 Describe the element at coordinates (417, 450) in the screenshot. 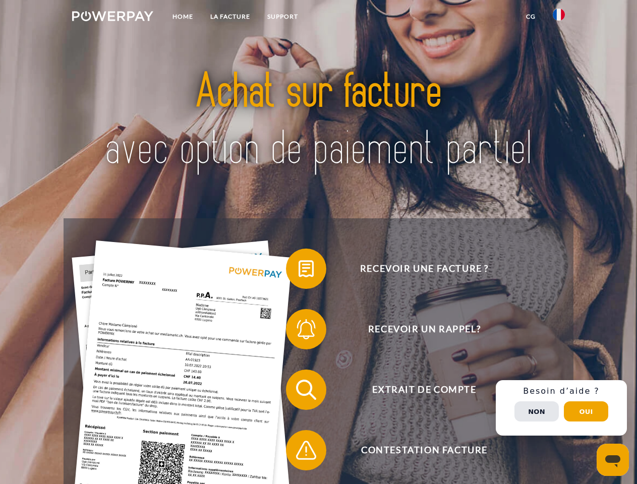

I see `button: Contestation Facture` at that location.